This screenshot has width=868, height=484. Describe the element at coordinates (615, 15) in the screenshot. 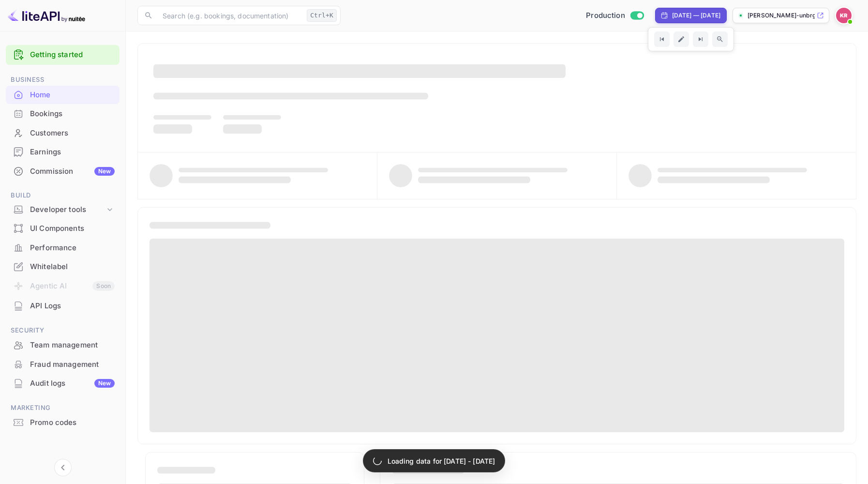

I see `div: Switch to Sandbox mode` at that location.